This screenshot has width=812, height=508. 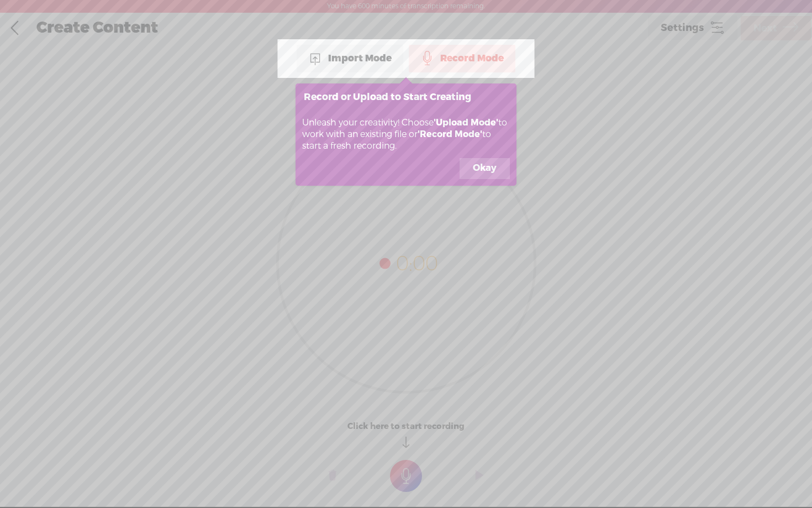 What do you see at coordinates (406, 96) in the screenshot?
I see `h3: Record or Upload to Start Creating` at bounding box center [406, 96].